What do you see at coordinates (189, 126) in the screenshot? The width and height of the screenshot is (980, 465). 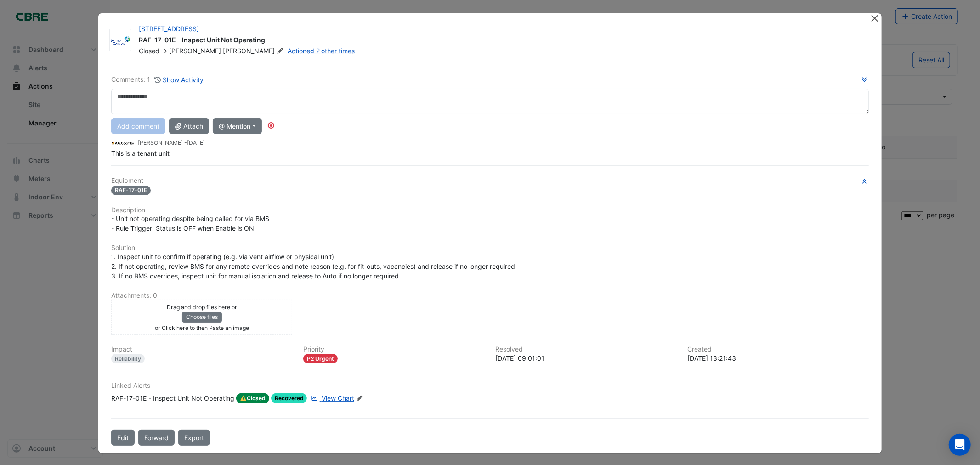 I see `button: Attach` at bounding box center [189, 126].